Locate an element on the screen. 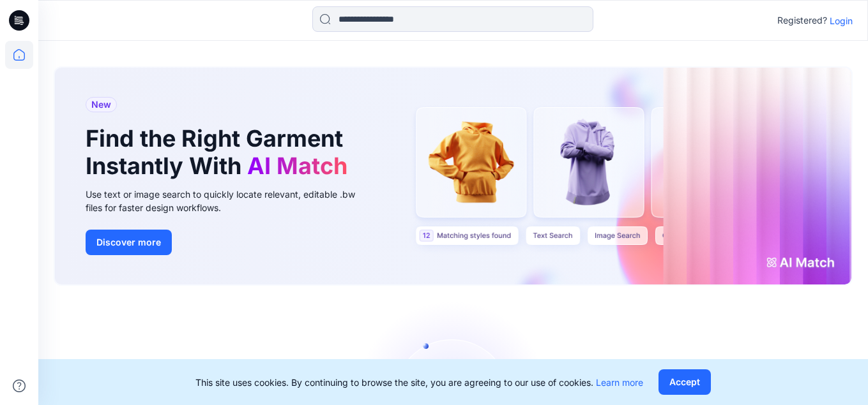 The width and height of the screenshot is (868, 405). a: Learn more is located at coordinates (620, 382).